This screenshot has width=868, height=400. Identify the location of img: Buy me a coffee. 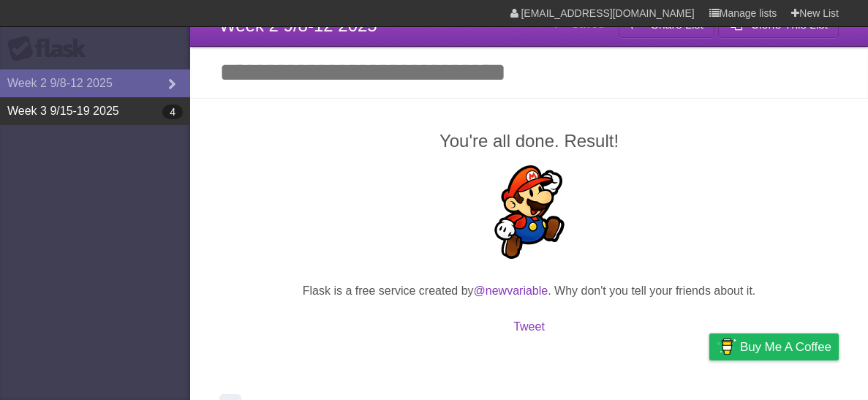
(726, 347).